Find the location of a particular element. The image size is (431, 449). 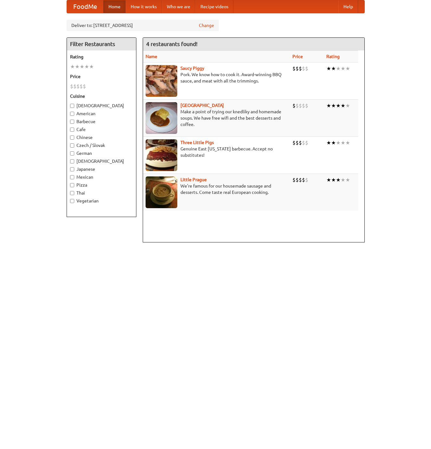

p: Make a point of trying our knedlíky and homemade soups. We have free wifi and the best desserts a... is located at coordinates (217, 118).